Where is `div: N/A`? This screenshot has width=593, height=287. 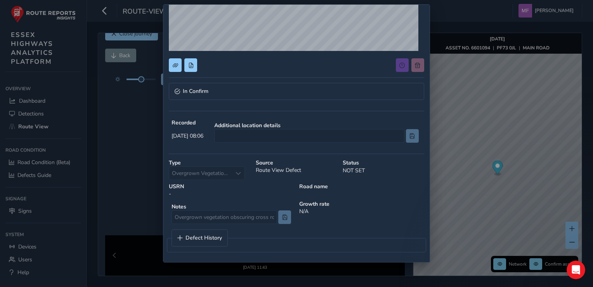
div: N/A is located at coordinates (362, 213).